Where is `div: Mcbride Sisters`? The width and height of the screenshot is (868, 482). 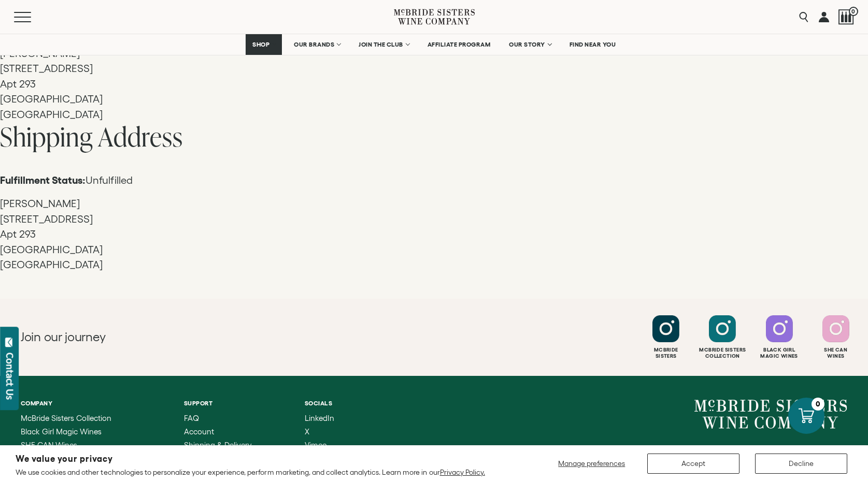
div: Mcbride Sisters is located at coordinates (665, 354).